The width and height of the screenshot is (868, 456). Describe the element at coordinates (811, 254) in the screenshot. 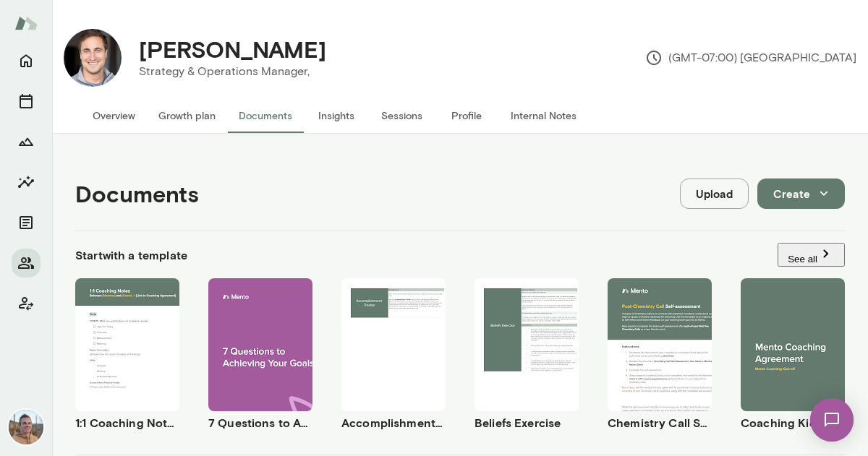

I see `button: See all` at that location.